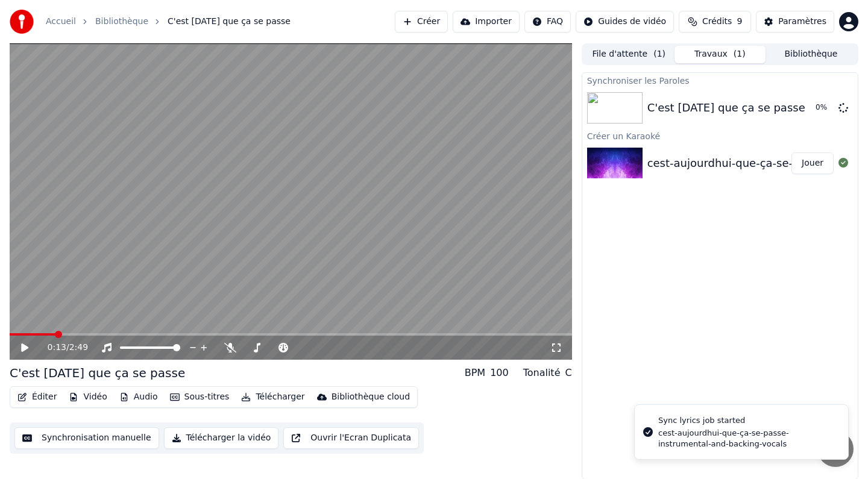 The image size is (868, 479). What do you see at coordinates (422, 22) in the screenshot?
I see `button: Créer` at bounding box center [422, 22].